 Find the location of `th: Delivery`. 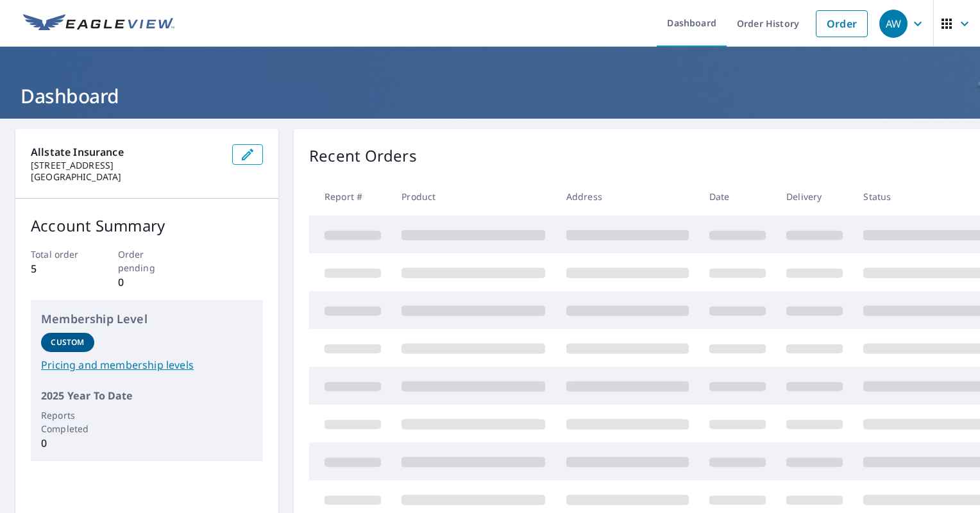

th: Delivery is located at coordinates (815, 197).